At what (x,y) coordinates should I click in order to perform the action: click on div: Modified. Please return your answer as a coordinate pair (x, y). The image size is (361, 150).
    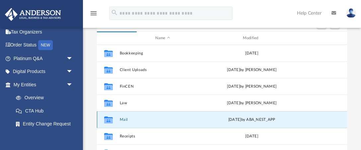
    Looking at the image, I should click on (251, 38).